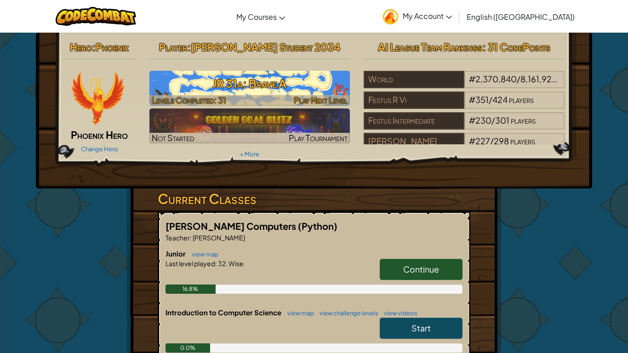  What do you see at coordinates (390, 17) in the screenshot?
I see `img: avatar` at bounding box center [390, 17].